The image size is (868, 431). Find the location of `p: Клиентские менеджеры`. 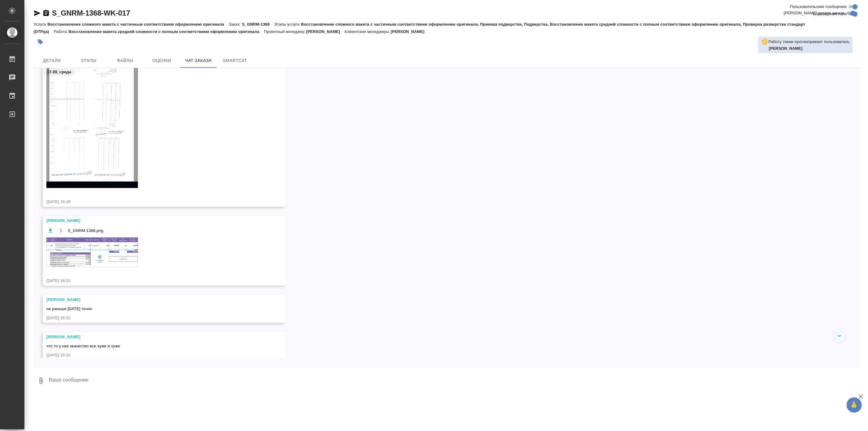

p: Клиентские менеджеры is located at coordinates (368, 31).